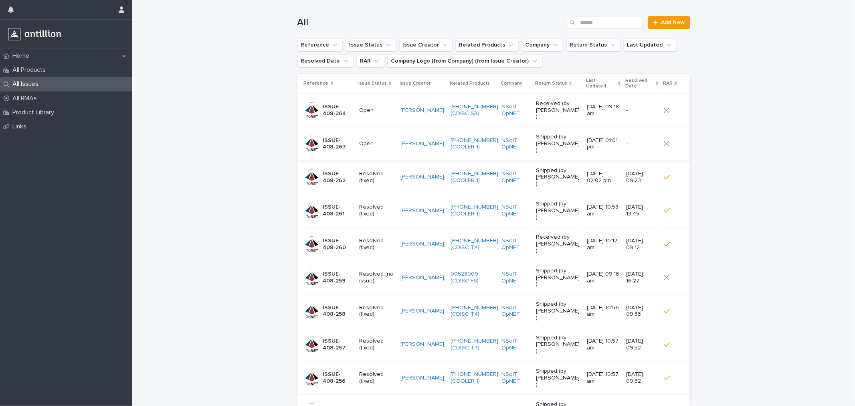 The width and height of the screenshot is (855, 406). What do you see at coordinates (551, 83) in the screenshot?
I see `p: Return Status` at bounding box center [551, 83].